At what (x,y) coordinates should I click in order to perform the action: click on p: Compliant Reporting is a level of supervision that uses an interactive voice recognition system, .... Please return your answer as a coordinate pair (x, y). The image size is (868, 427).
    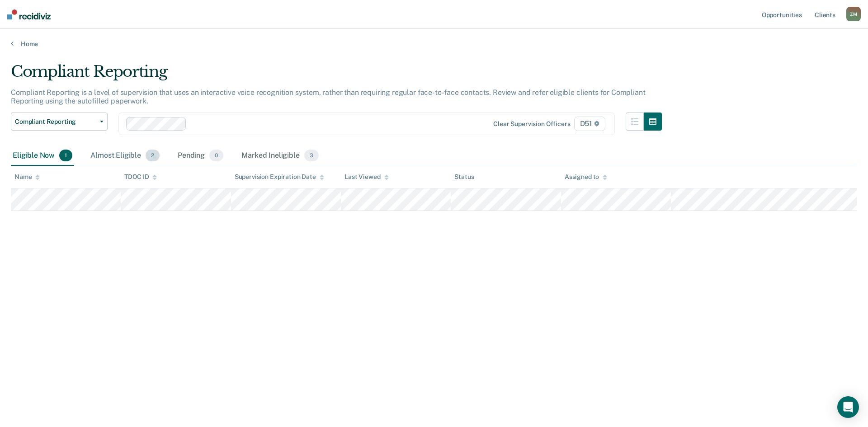
    Looking at the image, I should click on (328, 97).